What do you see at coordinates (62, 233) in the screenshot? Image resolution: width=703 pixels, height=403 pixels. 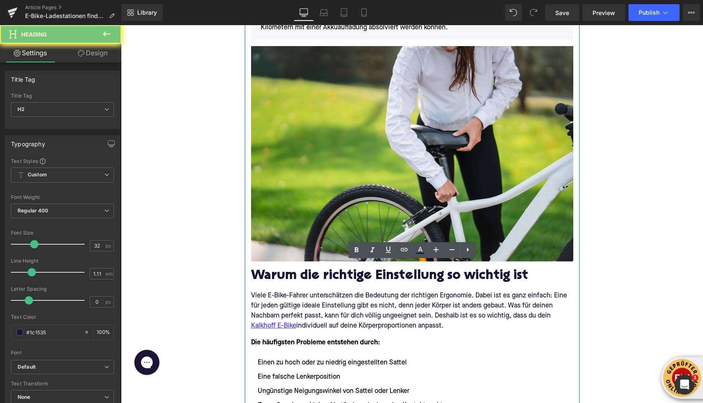 I see `div: Font Size` at bounding box center [62, 233].